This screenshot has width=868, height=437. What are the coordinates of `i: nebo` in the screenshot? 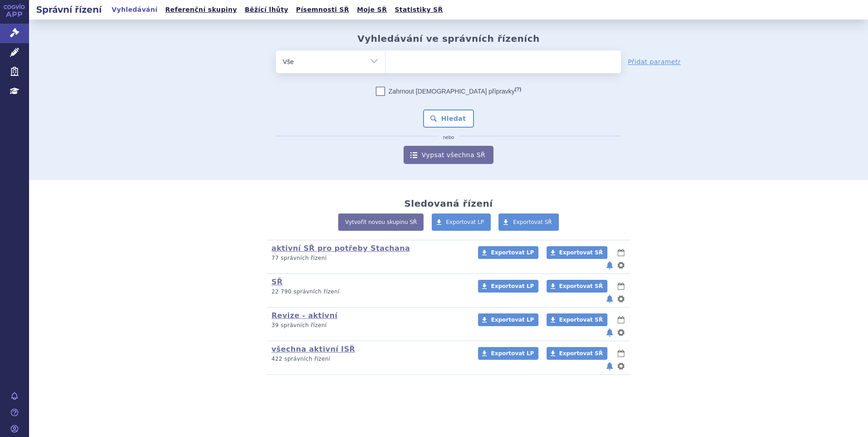 It's located at (449, 138).